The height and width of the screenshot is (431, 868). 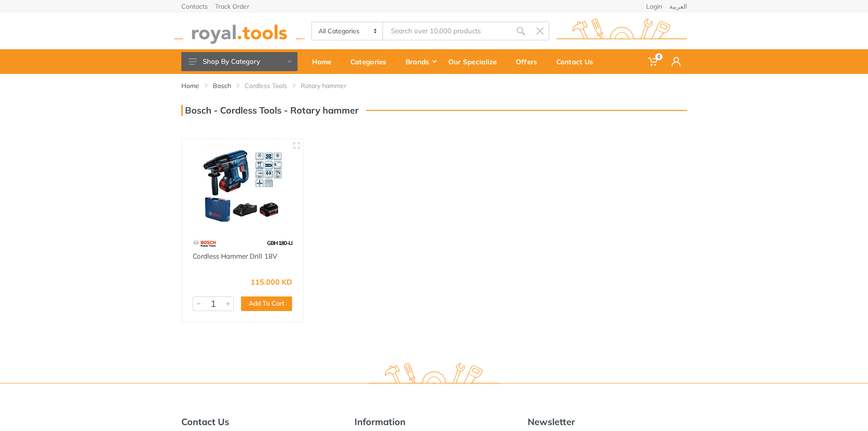 What do you see at coordinates (239, 62) in the screenshot?
I see `button: Shop By Category` at bounding box center [239, 62].